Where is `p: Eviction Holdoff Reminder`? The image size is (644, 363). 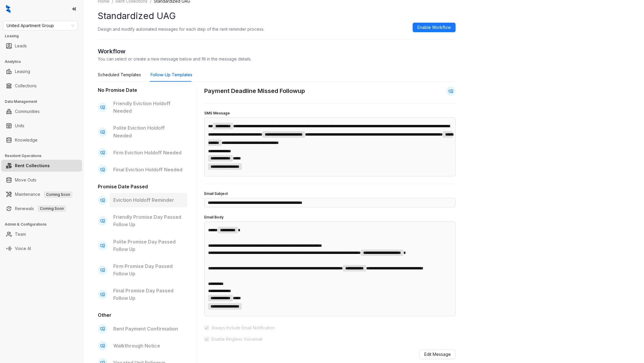 p: Eviction Holdoff Reminder is located at coordinates (149, 200).